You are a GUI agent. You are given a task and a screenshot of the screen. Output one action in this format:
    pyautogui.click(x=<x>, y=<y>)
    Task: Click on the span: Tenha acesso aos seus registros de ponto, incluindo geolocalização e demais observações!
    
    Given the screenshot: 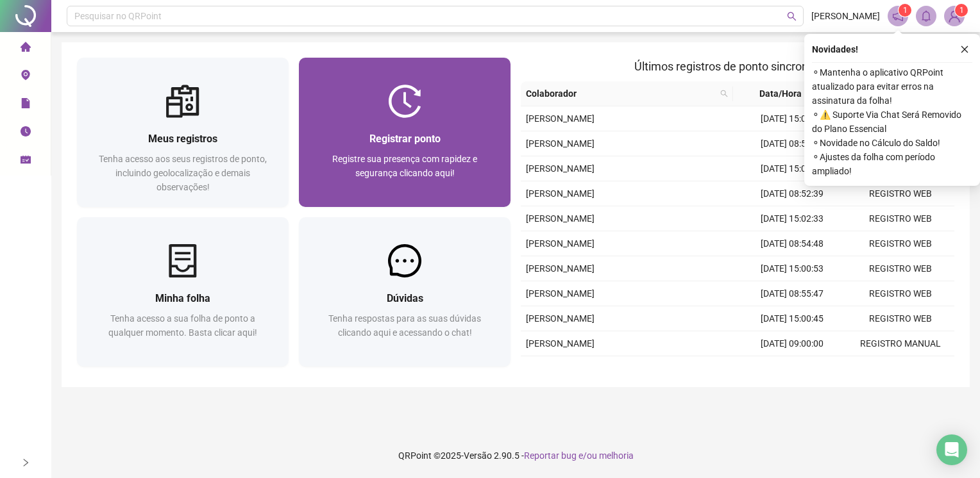 What is the action you would take?
    pyautogui.click(x=183, y=174)
    